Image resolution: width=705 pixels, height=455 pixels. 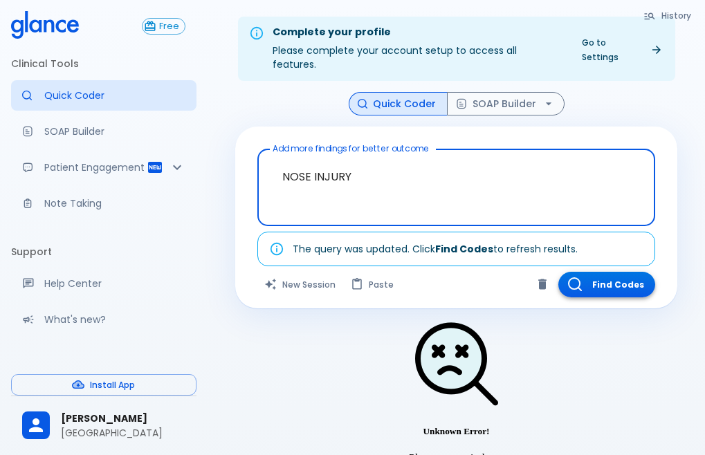 What do you see at coordinates (115, 131) in the screenshot?
I see `p: SOAP Builder` at bounding box center [115, 131].